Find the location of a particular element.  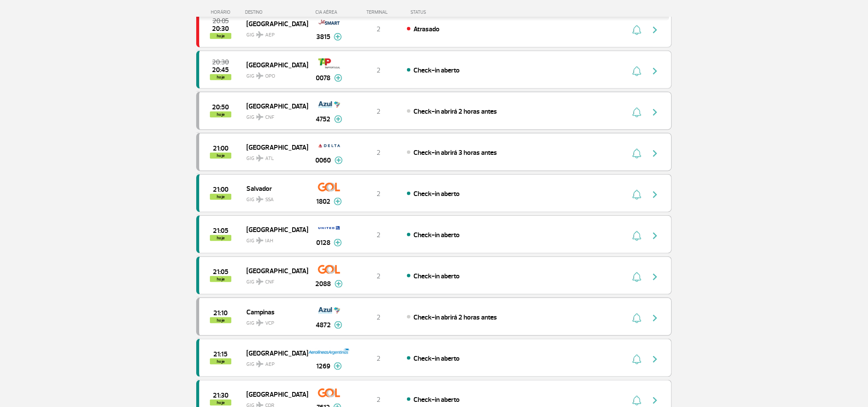

span: 2025-09-29 21:30:00 is located at coordinates (220, 396).